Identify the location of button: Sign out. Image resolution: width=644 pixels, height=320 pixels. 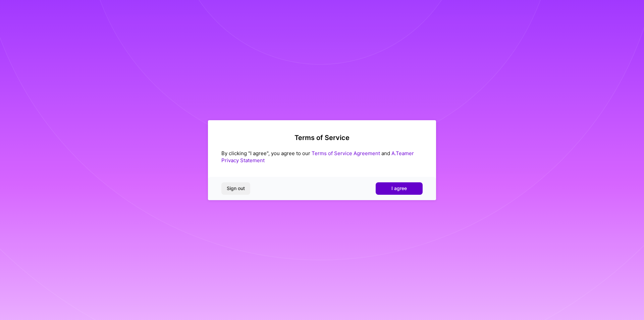
(236, 189).